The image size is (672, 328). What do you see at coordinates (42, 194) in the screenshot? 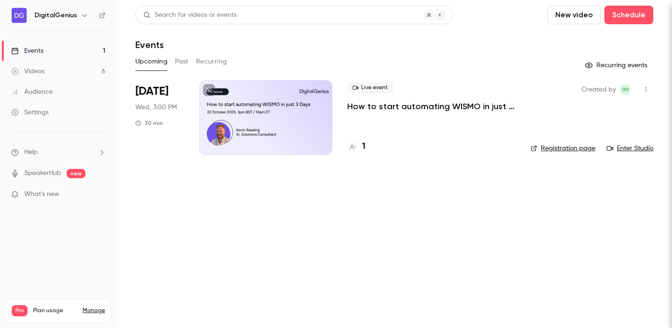
I see `span: What's new` at bounding box center [42, 194].